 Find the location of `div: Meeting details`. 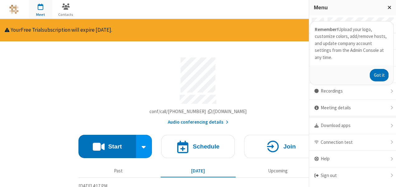

div: Meeting details is located at coordinates (352, 108).